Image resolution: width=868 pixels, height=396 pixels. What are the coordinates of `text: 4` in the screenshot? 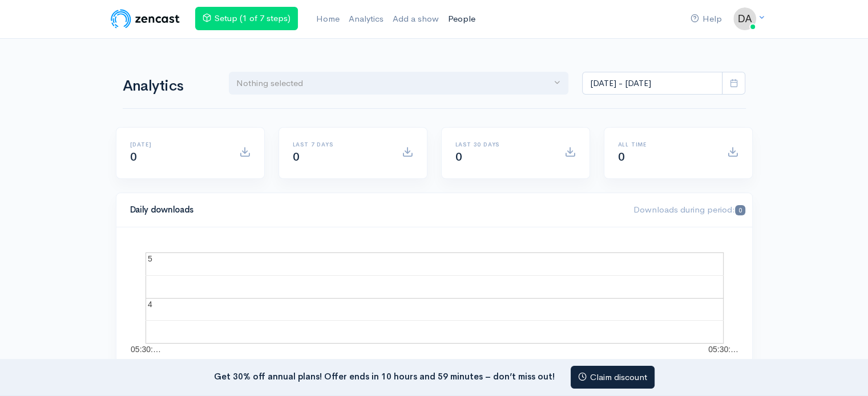 It's located at (150, 304).